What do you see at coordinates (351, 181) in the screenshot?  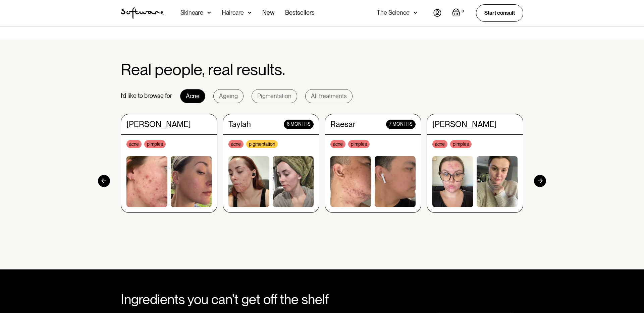 I see `img: boy with acne` at bounding box center [351, 181].